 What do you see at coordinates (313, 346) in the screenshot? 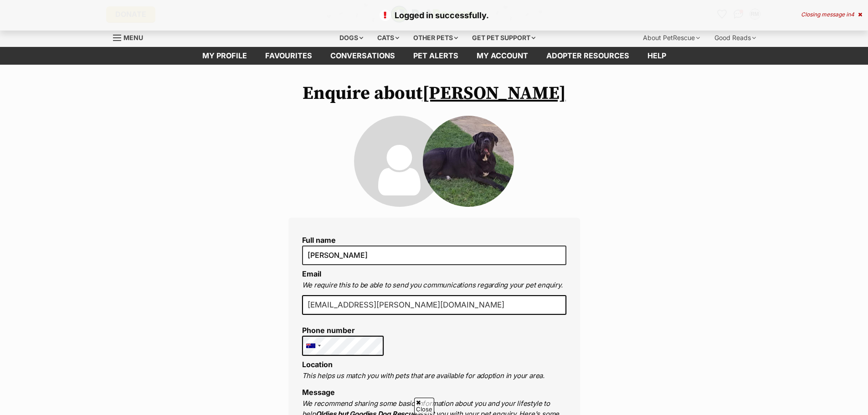
I see `div: Australia: +61` at bounding box center [313, 346].